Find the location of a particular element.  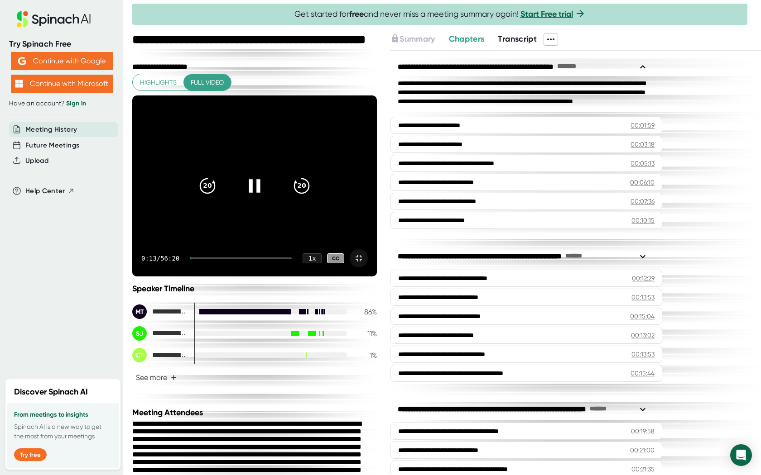

div: Meeting Attendees is located at coordinates (255, 413).